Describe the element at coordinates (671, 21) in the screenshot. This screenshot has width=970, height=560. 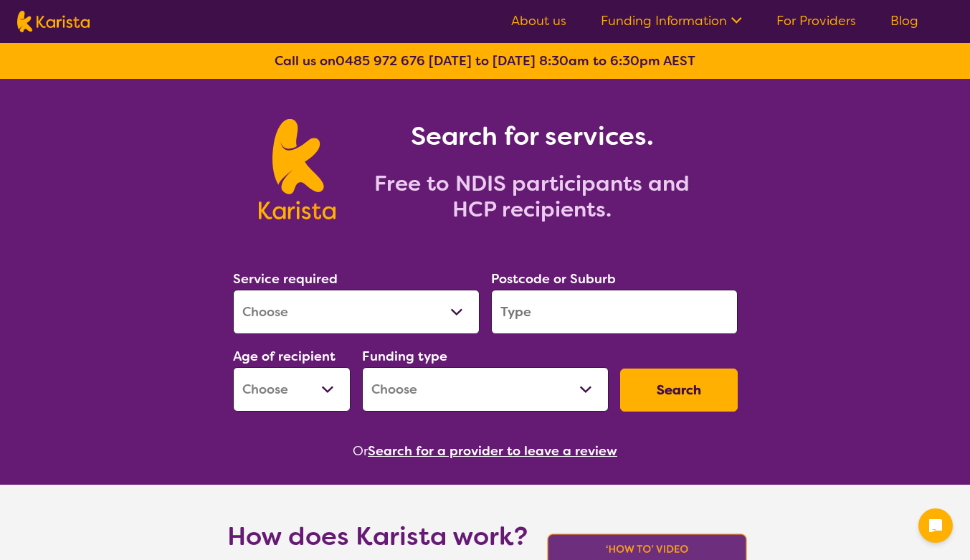
I see `a: Funding Information` at that location.